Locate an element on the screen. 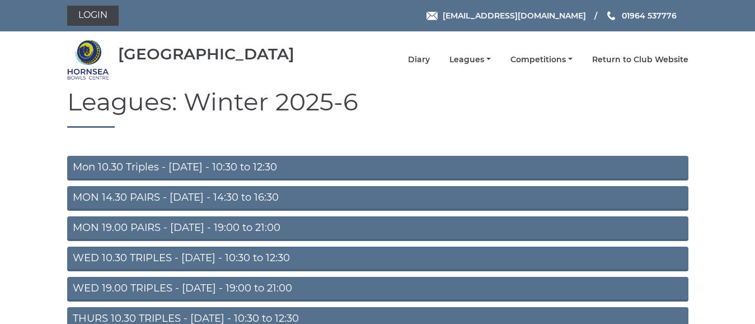  a: Phone us 01964 537776 is located at coordinates (641, 16).